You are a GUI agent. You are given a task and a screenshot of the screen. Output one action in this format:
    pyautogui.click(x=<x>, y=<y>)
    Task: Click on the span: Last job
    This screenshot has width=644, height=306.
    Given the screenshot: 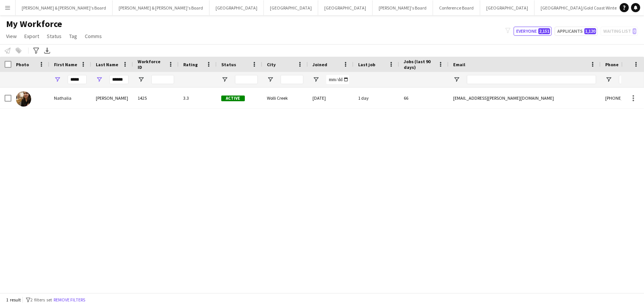 What is the action you would take?
    pyautogui.click(x=366, y=64)
    